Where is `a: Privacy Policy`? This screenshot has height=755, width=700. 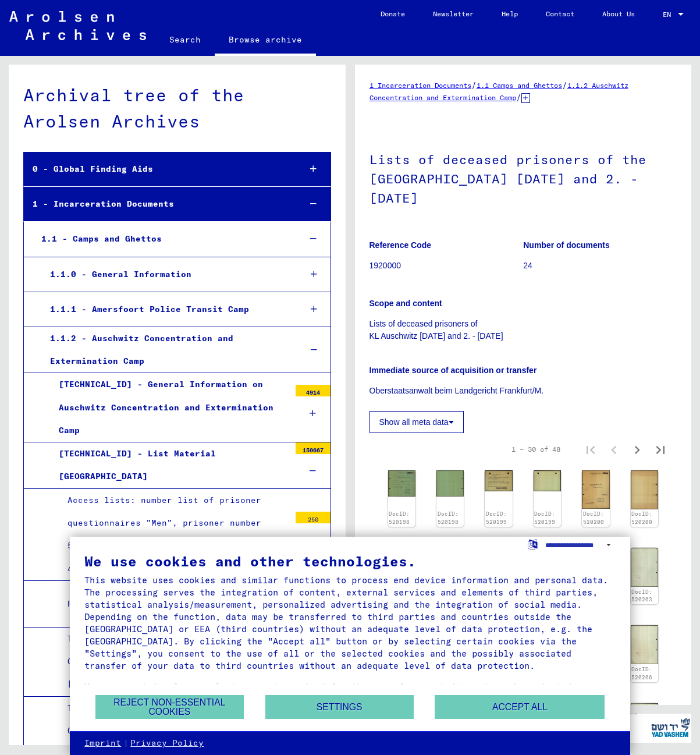 a: Privacy Policy is located at coordinates (167, 743).